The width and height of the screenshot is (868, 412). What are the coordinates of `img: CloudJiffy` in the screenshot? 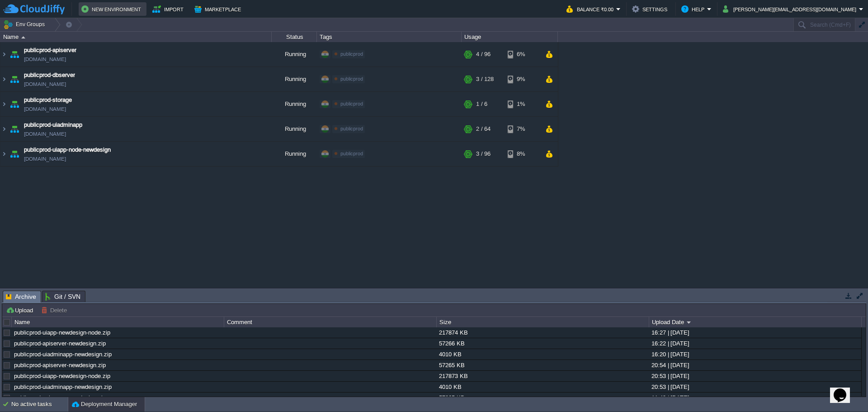 It's located at (34, 9).